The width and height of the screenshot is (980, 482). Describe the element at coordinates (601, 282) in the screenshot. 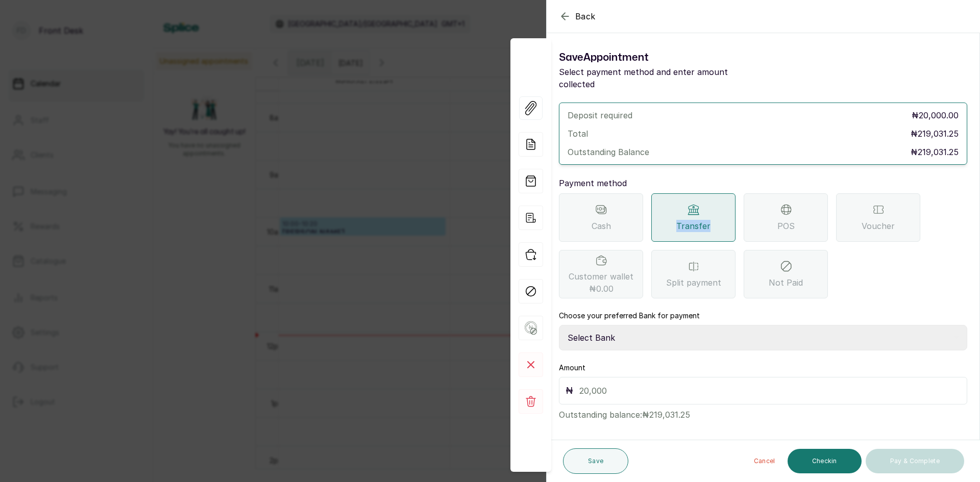

I see `span: Customer wallet` at that location.